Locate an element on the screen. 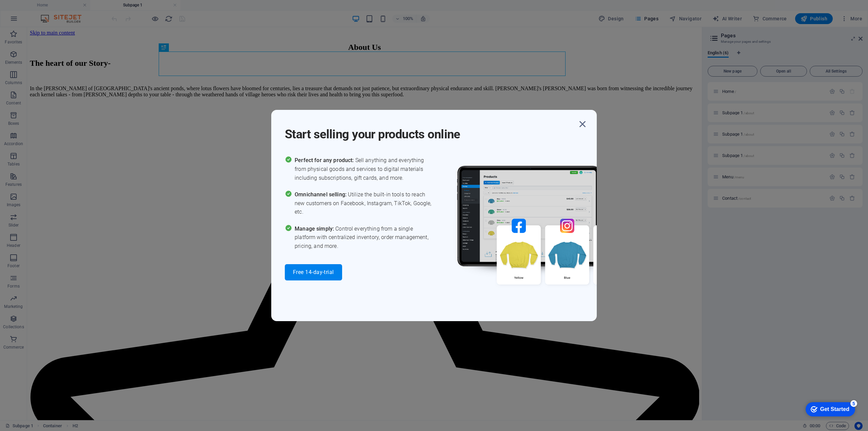  div: 5 is located at coordinates (54, 5).